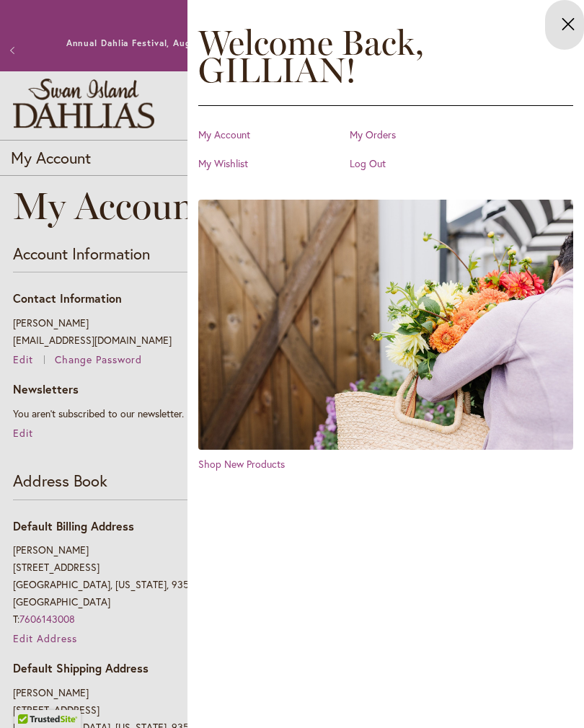  I want to click on a: Log Out, so click(422, 164).